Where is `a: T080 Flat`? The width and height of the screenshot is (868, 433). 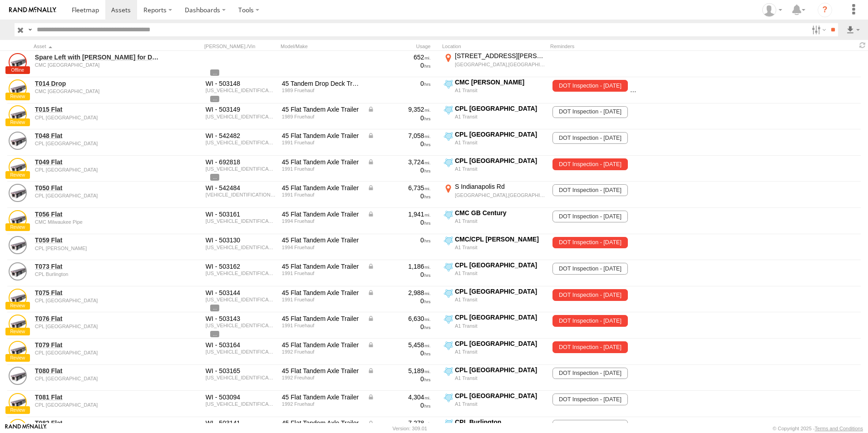 a: T080 Flat is located at coordinates (97, 371).